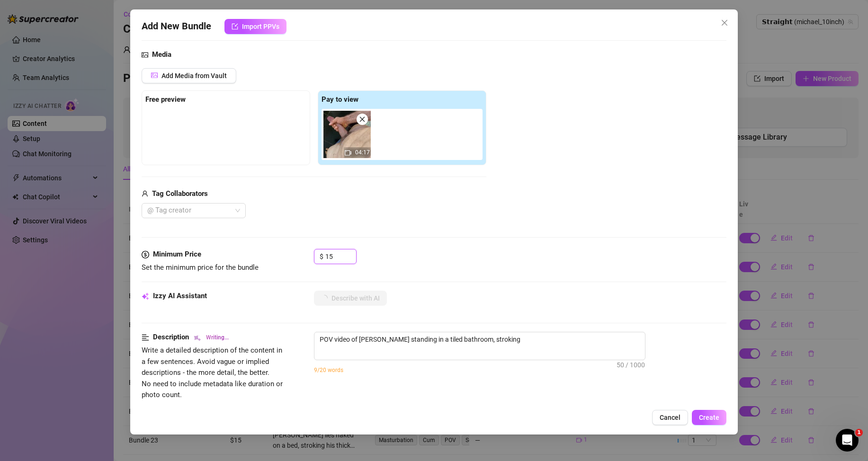 This screenshot has width=868, height=461. Describe the element at coordinates (362, 152) in the screenshot. I see `span: 04:17` at that location.